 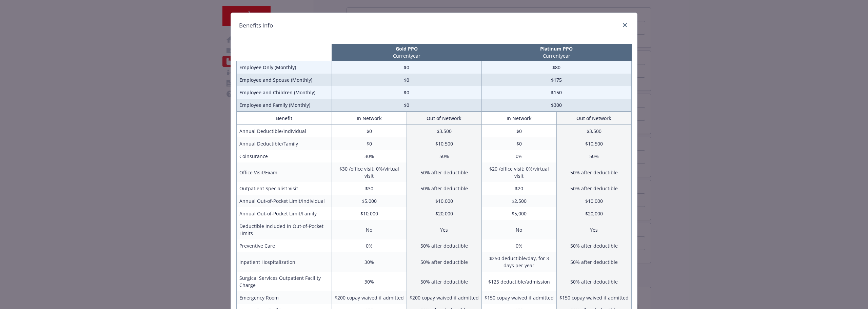 I want to click on h1: Benefits Info, so click(x=256, y=25).